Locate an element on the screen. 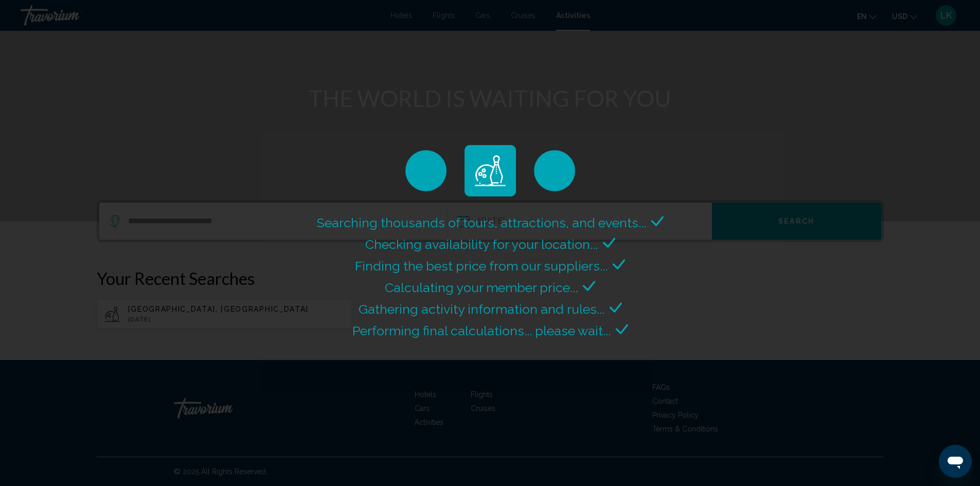 This screenshot has height=486, width=980. span: Gathering activity information and rules... is located at coordinates (481, 309).